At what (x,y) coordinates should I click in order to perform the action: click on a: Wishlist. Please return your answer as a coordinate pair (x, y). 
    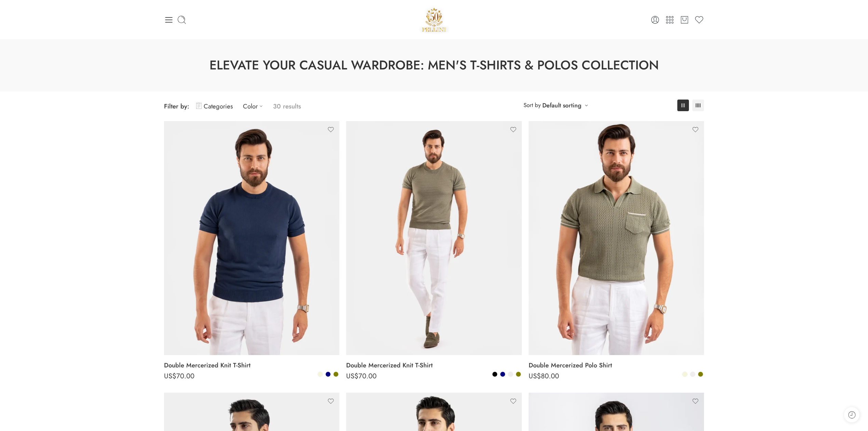
    Looking at the image, I should click on (699, 20).